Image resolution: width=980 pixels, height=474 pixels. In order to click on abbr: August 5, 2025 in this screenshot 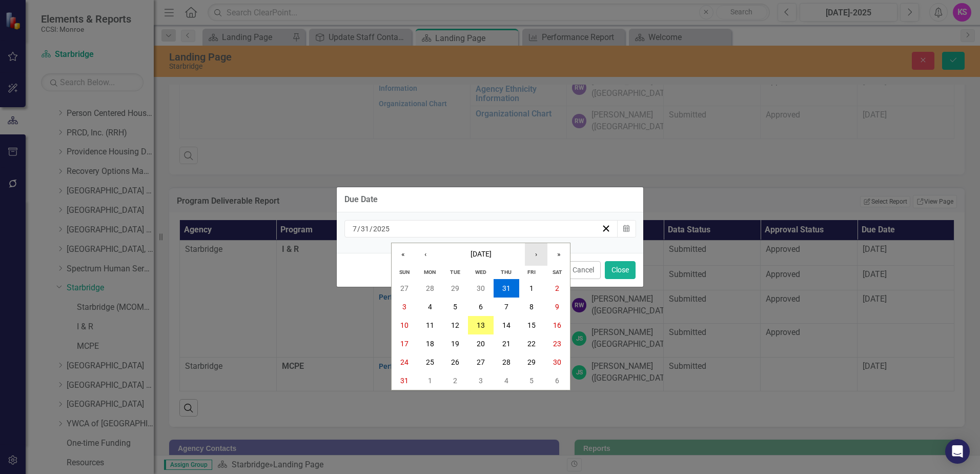, I will do `click(455, 306)`.